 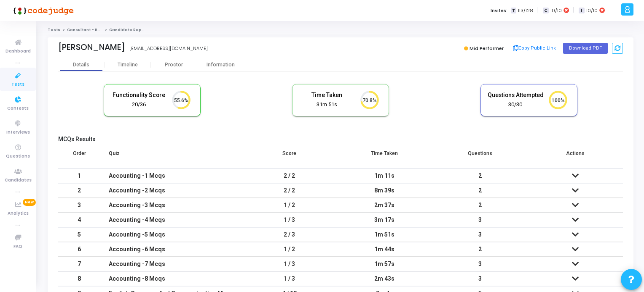 I want to click on td: 6, so click(x=79, y=250).